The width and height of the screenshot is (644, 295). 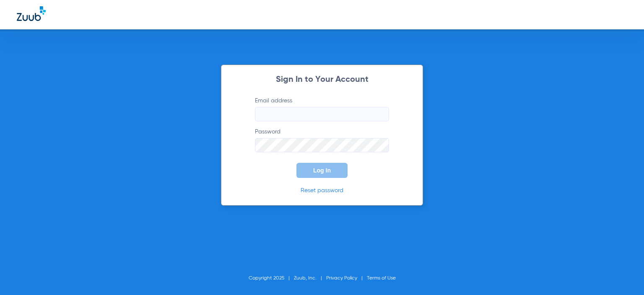 I want to click on span: Log In, so click(x=322, y=171).